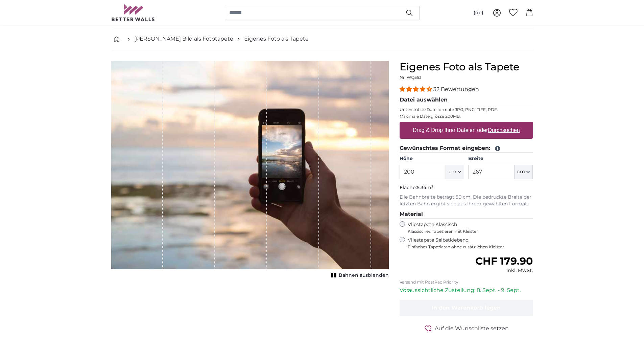 This screenshot has height=337, width=644. Describe the element at coordinates (364, 275) in the screenshot. I see `span: Bahnen ausblenden` at that location.